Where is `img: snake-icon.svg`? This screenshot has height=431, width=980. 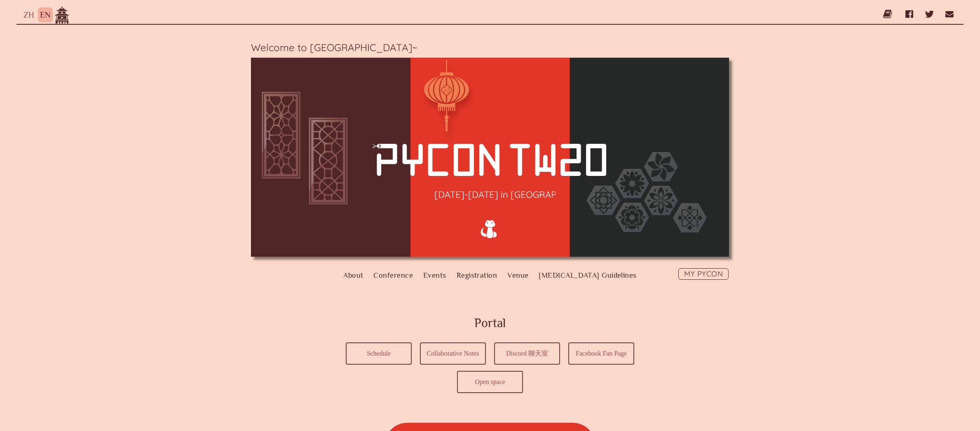
img: snake-icon.svg is located at coordinates (490, 229).